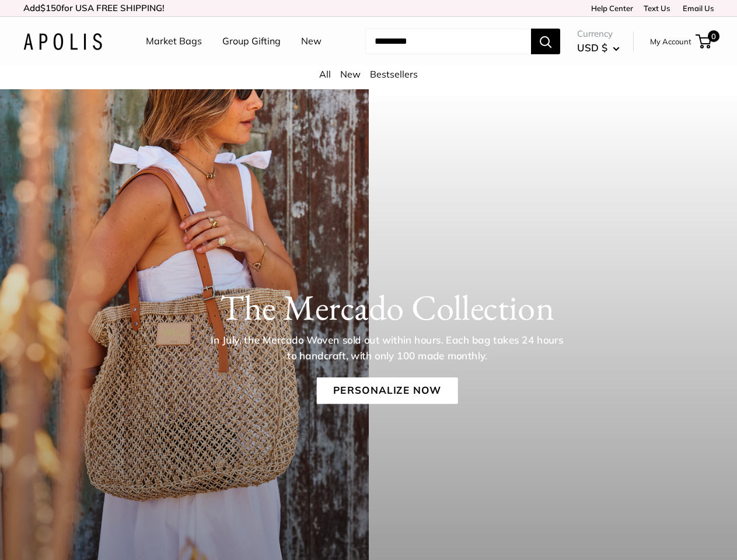  What do you see at coordinates (394, 74) in the screenshot?
I see `a: Bestsellers` at bounding box center [394, 74].